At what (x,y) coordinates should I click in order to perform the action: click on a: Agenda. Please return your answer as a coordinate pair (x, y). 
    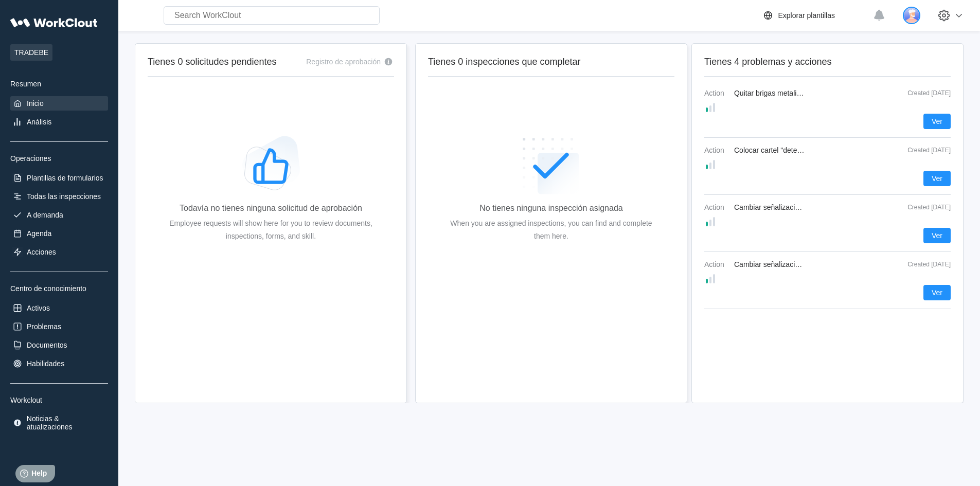
    Looking at the image, I should click on (59, 234).